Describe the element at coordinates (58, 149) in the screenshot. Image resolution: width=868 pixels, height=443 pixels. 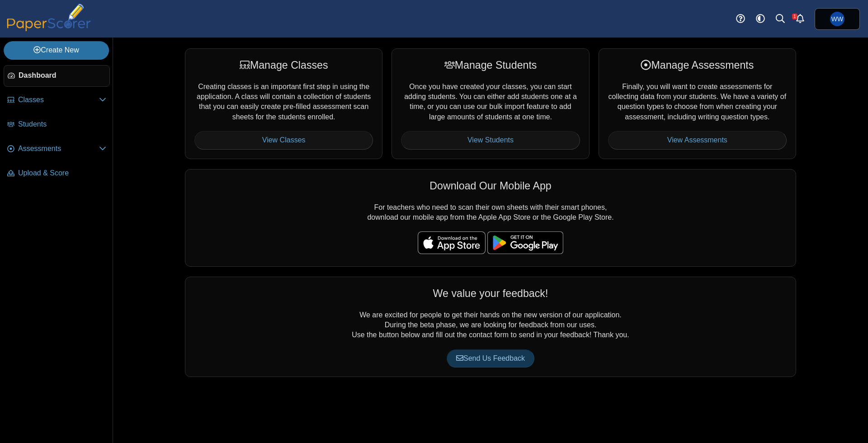
I see `span: Assessments` at that location.